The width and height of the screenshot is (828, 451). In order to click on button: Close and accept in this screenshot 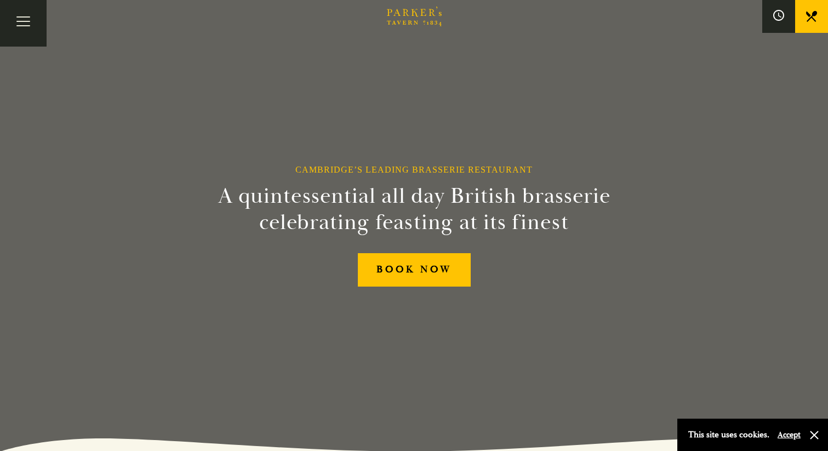, I will do `click(814, 435)`.